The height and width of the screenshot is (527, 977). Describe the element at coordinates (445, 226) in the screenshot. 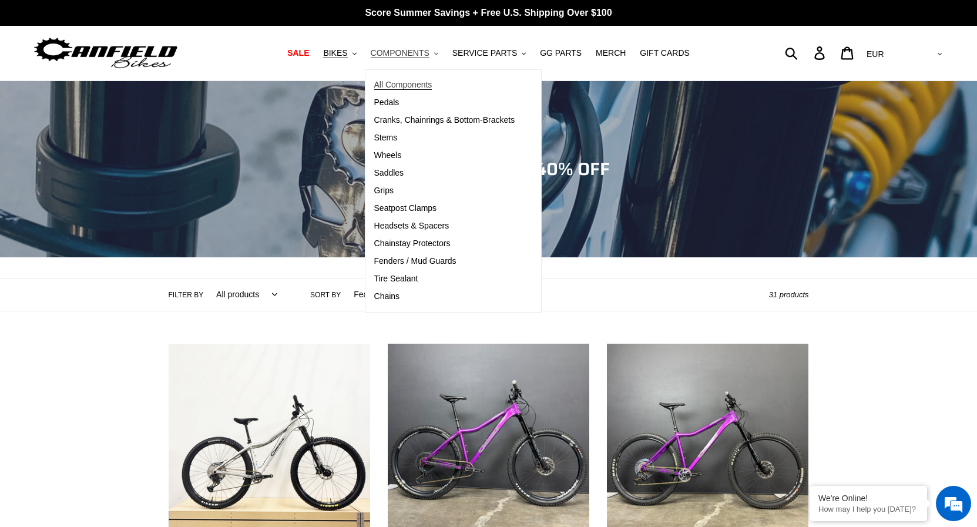

I see `a: Headsets & Spacers` at that location.